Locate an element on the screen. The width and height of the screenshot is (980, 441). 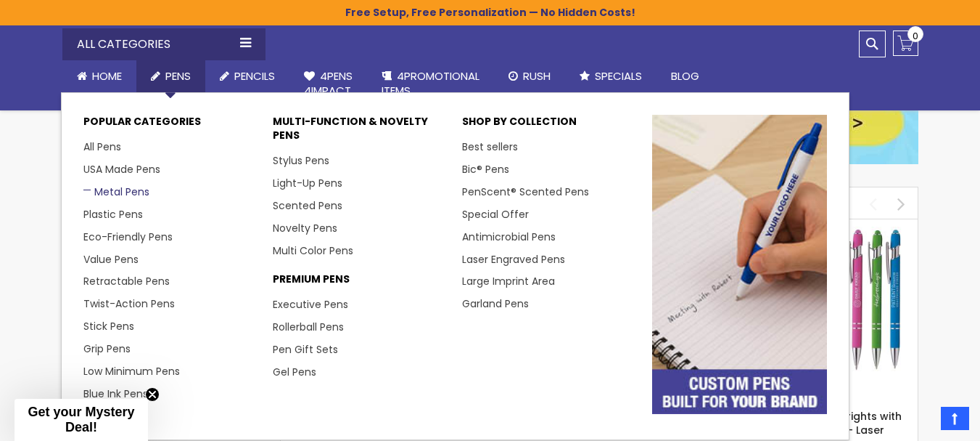
span: Pencils is located at coordinates (255, 75).